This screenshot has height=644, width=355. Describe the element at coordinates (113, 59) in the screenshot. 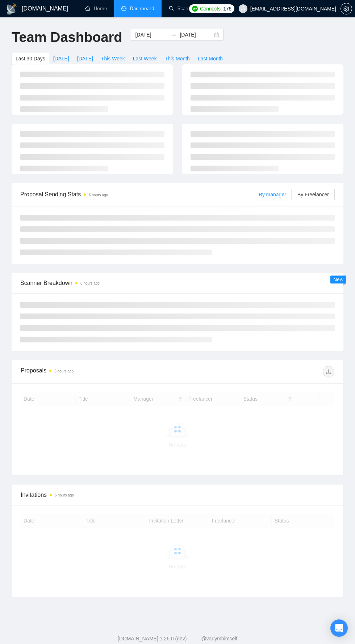

I see `span: This Week` at that location.